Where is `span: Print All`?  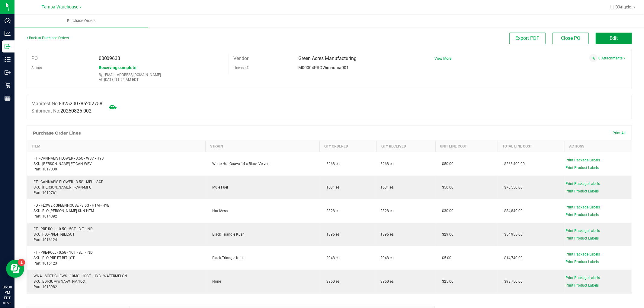 span: Print All is located at coordinates (619, 133).